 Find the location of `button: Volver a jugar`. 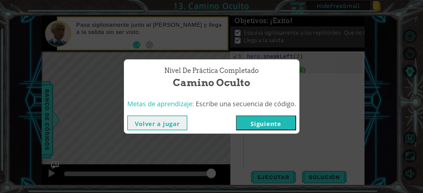

button: Volver a jugar is located at coordinates (157, 123).